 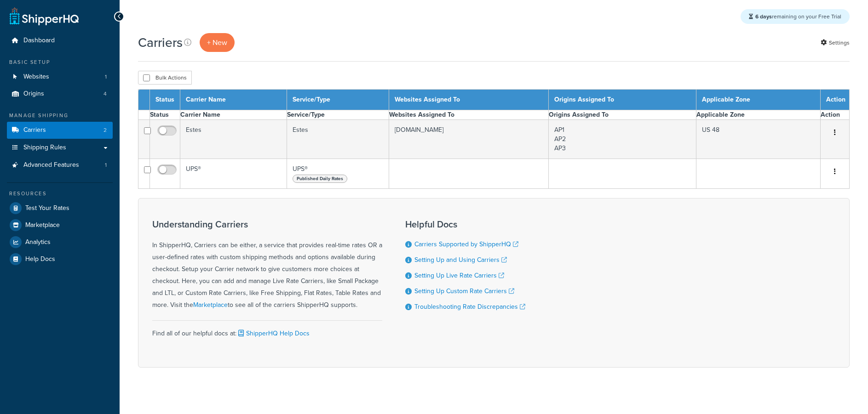 What do you see at coordinates (60, 115) in the screenshot?
I see `div: Manage Shipping` at bounding box center [60, 115].